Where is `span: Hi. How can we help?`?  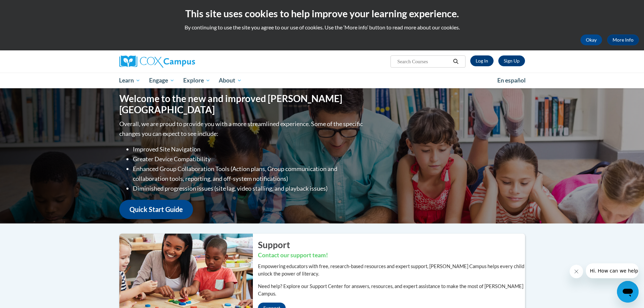
span: Hi. How can we help? is located at coordinates (29, 7).